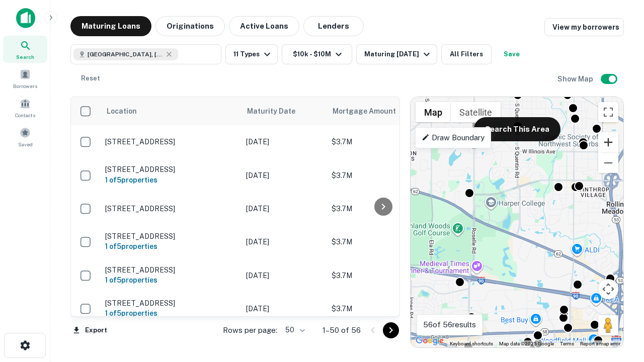 The width and height of the screenshot is (644, 362). I want to click on a: Search, so click(25, 49).